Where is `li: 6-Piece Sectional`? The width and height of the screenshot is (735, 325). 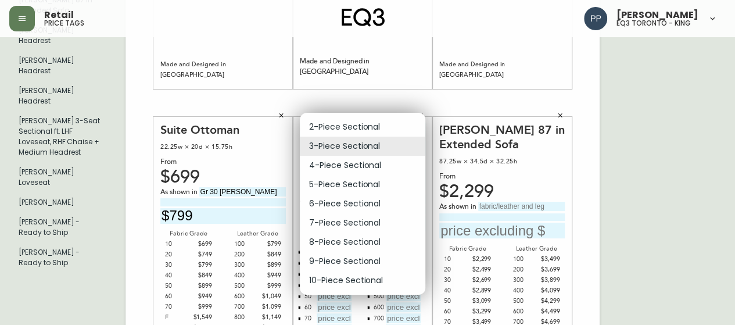
li: 6-Piece Sectional is located at coordinates (363, 203).